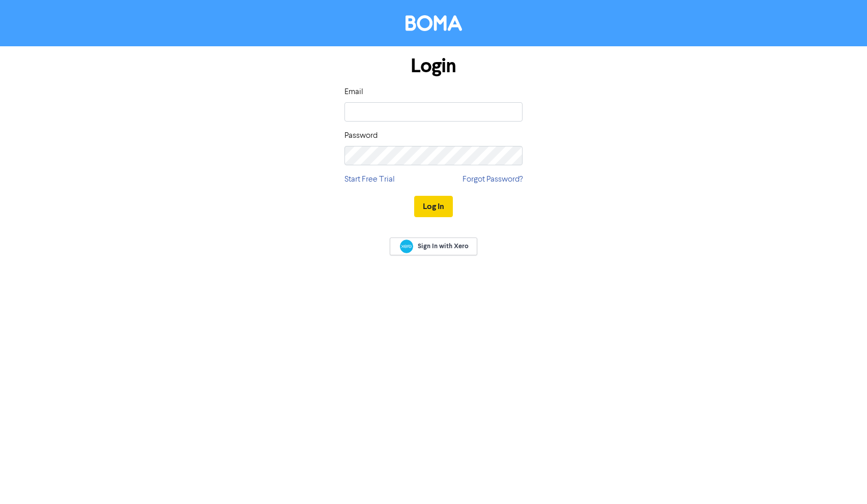 Image resolution: width=867 pixels, height=504 pixels. Describe the element at coordinates (493, 179) in the screenshot. I see `a: Forgot Password?` at that location.